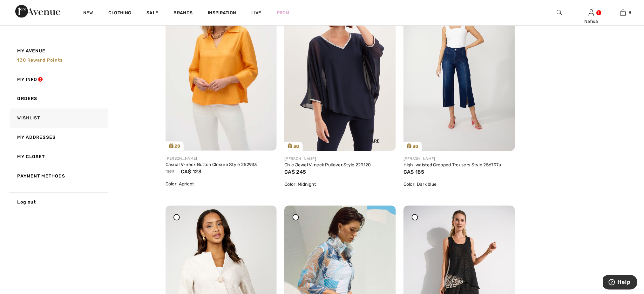 The height and width of the screenshot is (294, 644). I want to click on img: 1ère Avenue, so click(38, 11).